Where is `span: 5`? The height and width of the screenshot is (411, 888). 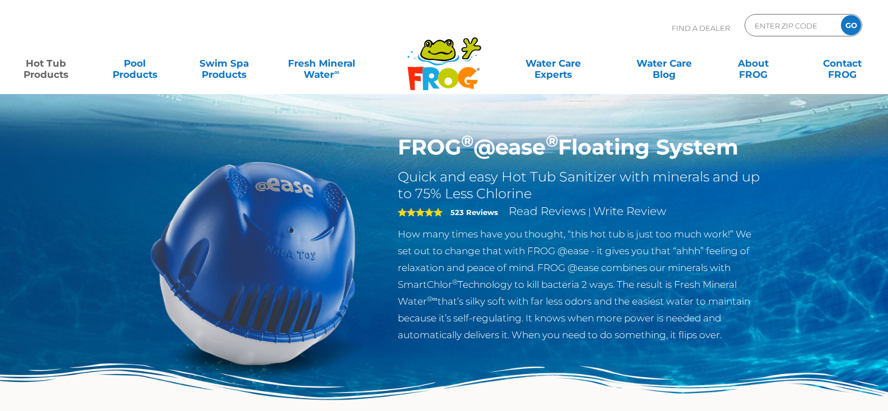 span: 5 is located at coordinates (420, 212).